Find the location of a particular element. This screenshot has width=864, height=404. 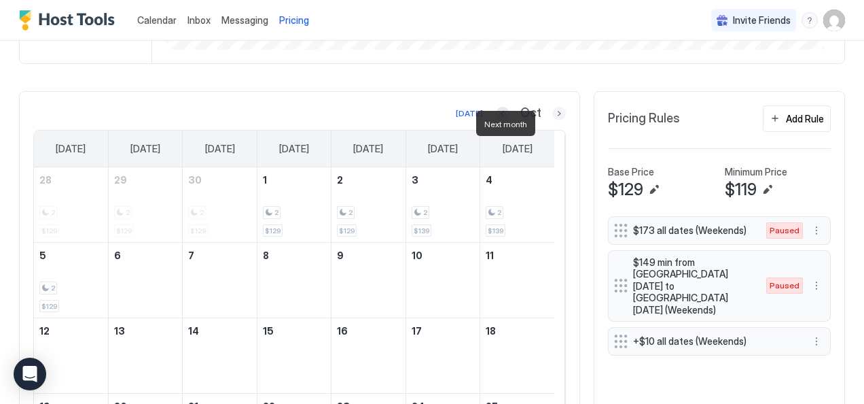

td: October 7, 2025 is located at coordinates (219, 280).